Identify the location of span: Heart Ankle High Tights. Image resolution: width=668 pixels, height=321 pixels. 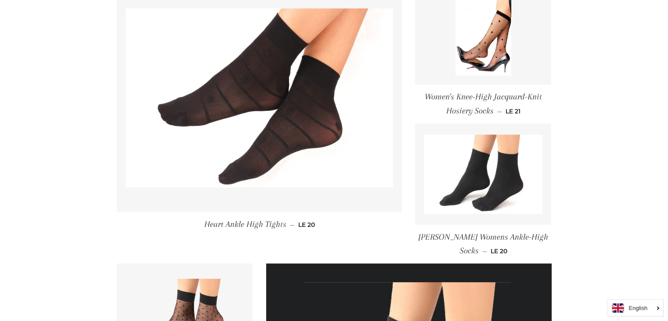
(245, 224).